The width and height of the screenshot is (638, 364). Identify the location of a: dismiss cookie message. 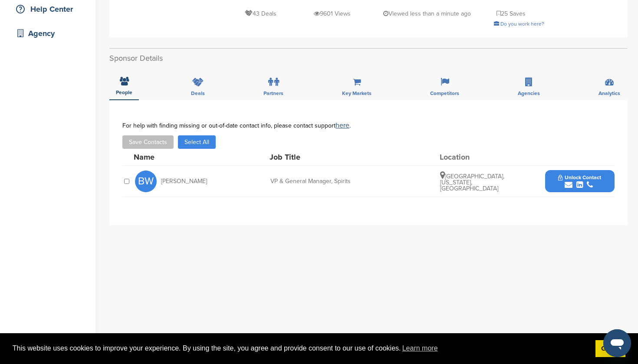
(610, 349).